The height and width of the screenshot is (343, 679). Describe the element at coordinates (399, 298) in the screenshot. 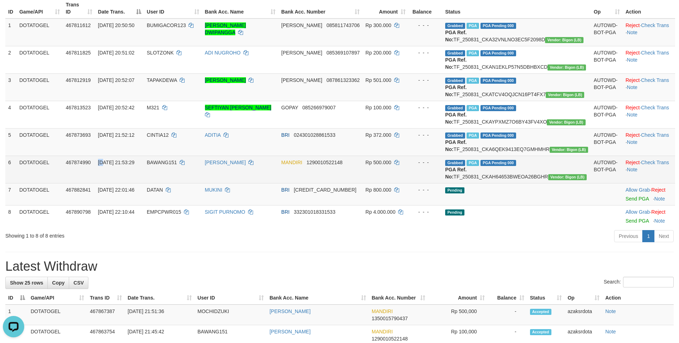

I see `th: Bank Acc. Number: activate to sort column ascending` at that location.